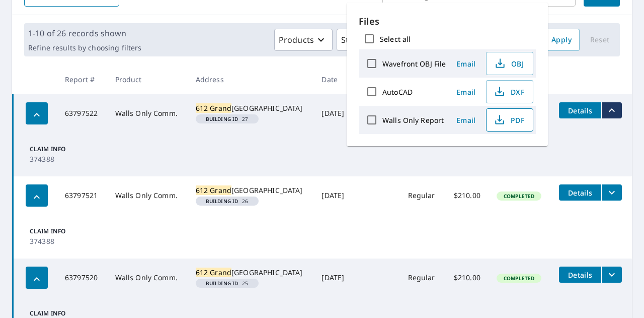 This screenshot has height=318, width=644. Describe the element at coordinates (509, 92) in the screenshot. I see `span: DXF` at that location.